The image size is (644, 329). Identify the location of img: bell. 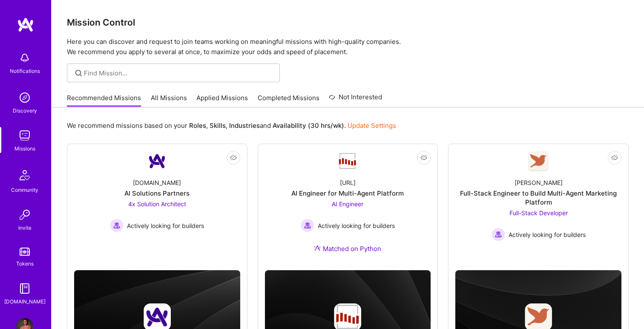
(25, 58).